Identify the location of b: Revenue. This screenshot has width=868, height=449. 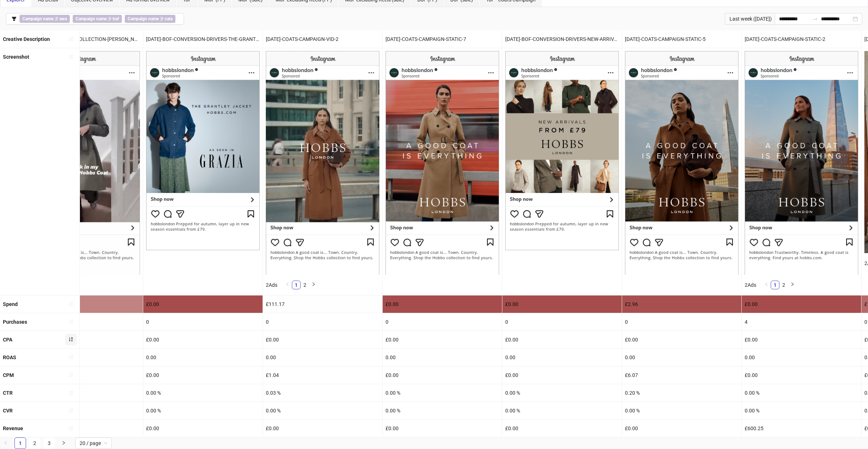
(13, 428).